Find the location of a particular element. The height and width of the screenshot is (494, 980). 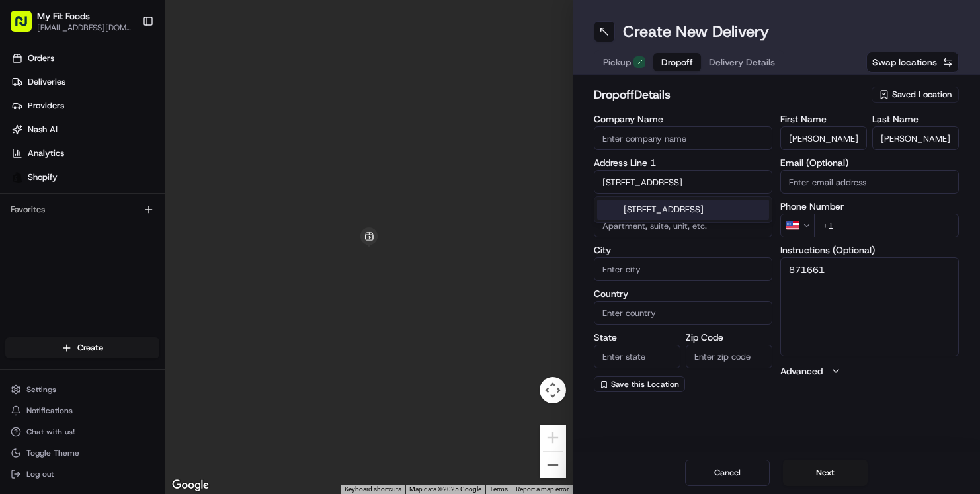

input: Enter state is located at coordinates (637, 356).